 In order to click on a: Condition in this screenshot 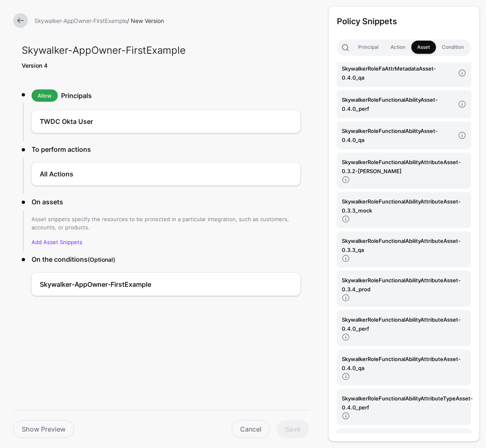, I will do `click(453, 47)`.